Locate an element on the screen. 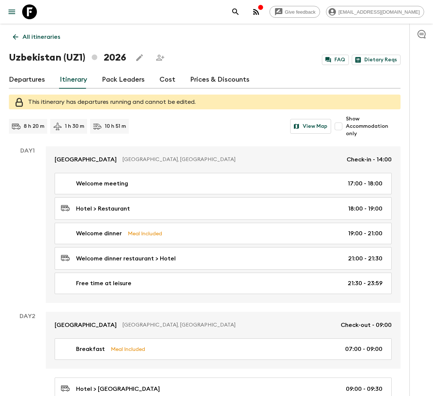 Image resolution: width=433 pixels, height=396 pixels. a: Pack Leaders is located at coordinates (123, 80).